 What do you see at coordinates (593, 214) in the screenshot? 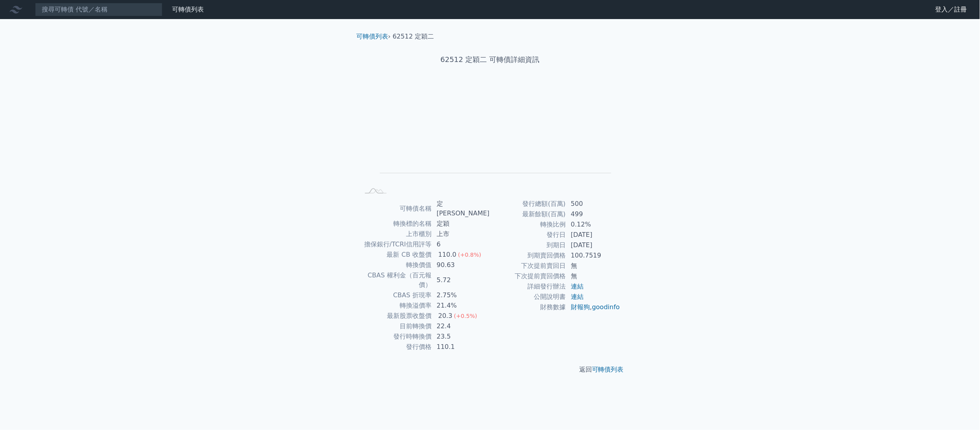
I see `td: 499` at bounding box center [593, 214].